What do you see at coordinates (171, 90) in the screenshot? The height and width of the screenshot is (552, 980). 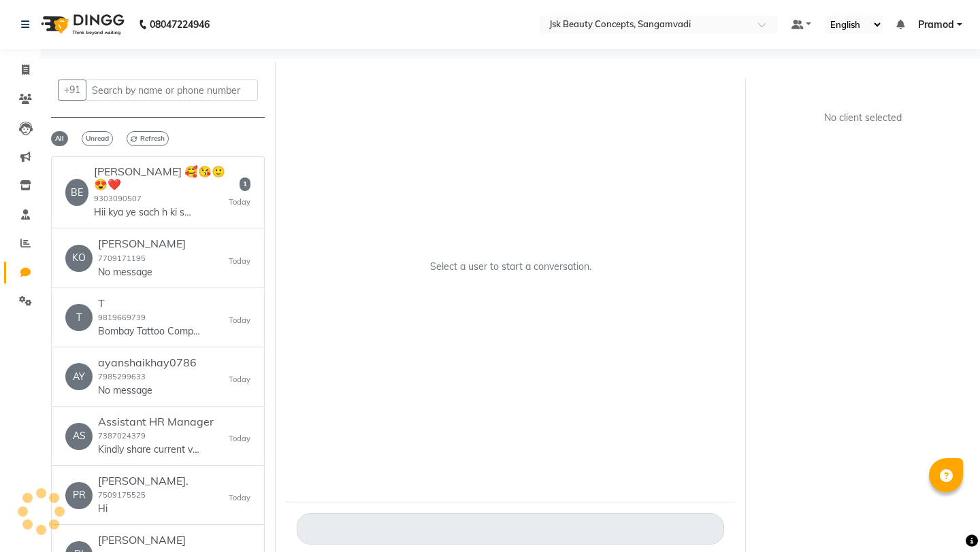 I see `input: Search by name or phone number` at bounding box center [171, 90].